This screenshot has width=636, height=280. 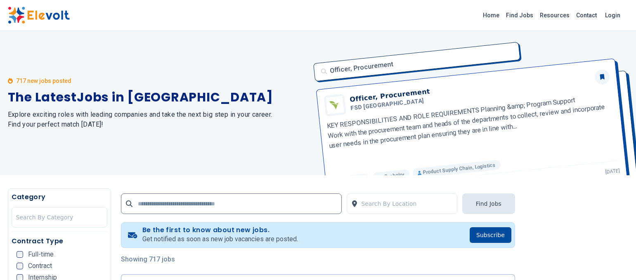 I want to click on a: Contact, so click(x=587, y=15).